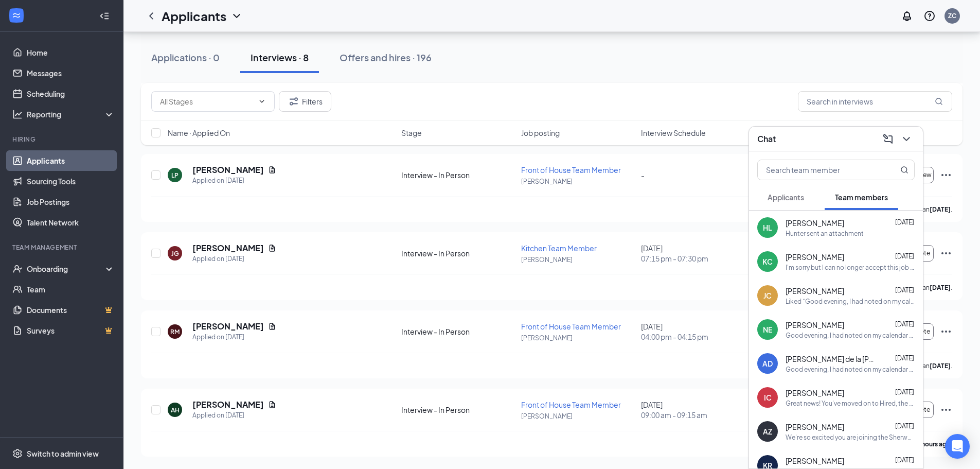  Describe the element at coordinates (934, 443) in the screenshot. I see `b: 8 hours ago` at that location.